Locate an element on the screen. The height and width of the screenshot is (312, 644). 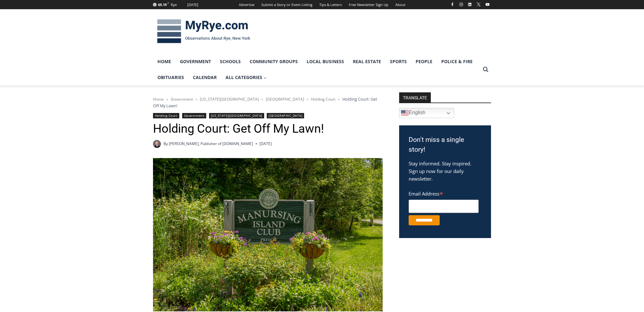
nav: Breadcrumbs is located at coordinates (267, 102).